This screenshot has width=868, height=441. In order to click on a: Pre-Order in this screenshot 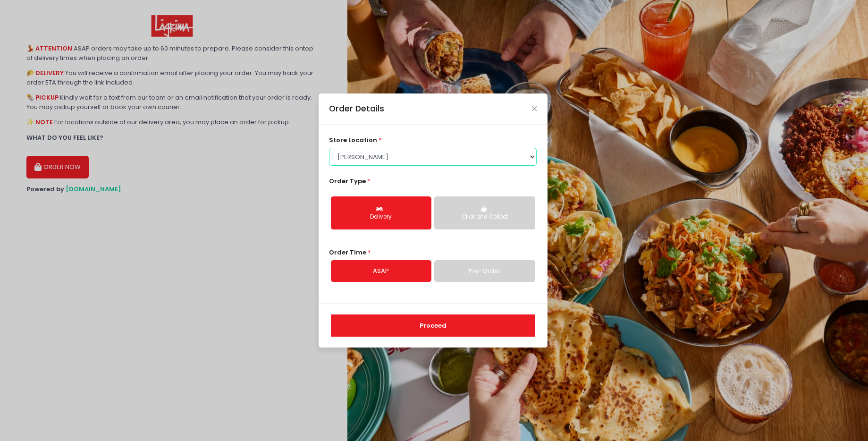, I will do `click(484, 271)`.